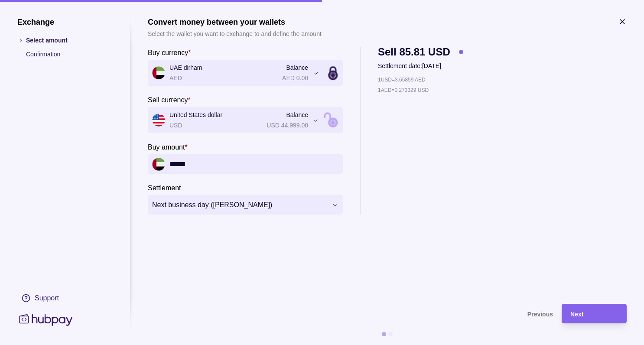 This screenshot has height=345, width=644. I want to click on button: Next, so click(595, 314).